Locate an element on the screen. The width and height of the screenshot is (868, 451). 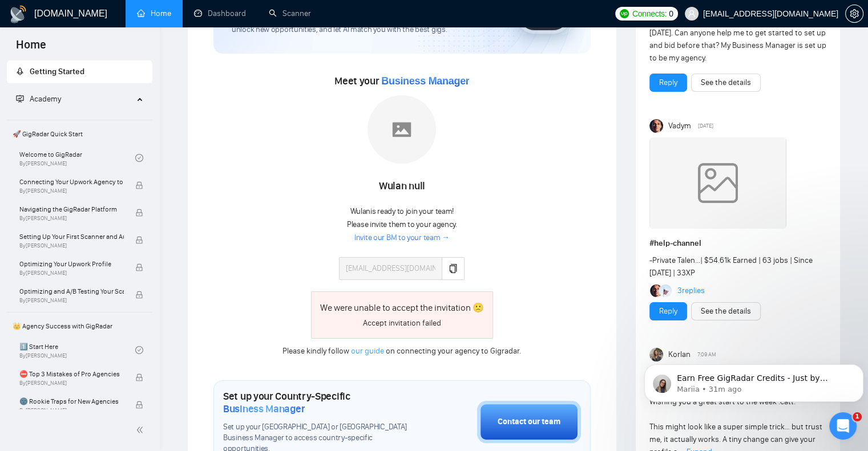
span: 👑 Agency Success with GigRadar is located at coordinates (79, 326).